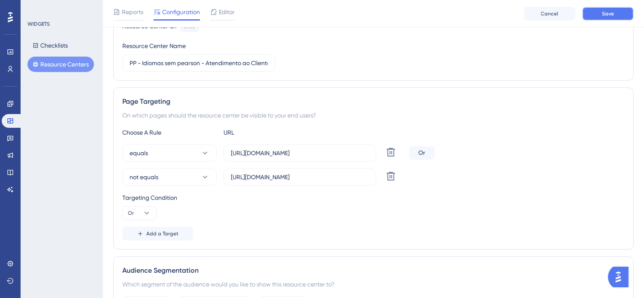 This screenshot has width=644, height=298. What do you see at coordinates (373, 115) in the screenshot?
I see `div: On which pages should the resource center be visible to your end users?` at bounding box center [373, 115].